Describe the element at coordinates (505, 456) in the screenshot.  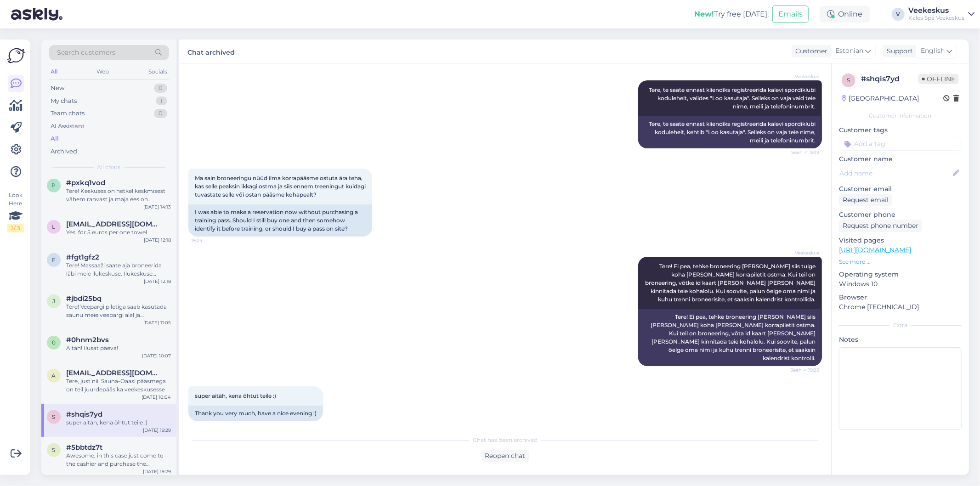
I see `div: Reopen chat` at that location.